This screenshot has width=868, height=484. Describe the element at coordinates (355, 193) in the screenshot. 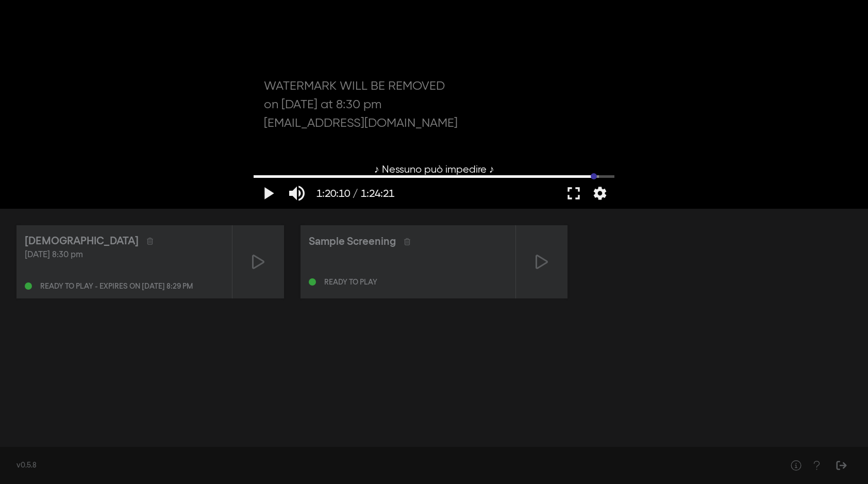

I see `button: 1:20:10 / 1:24:21` at that location.